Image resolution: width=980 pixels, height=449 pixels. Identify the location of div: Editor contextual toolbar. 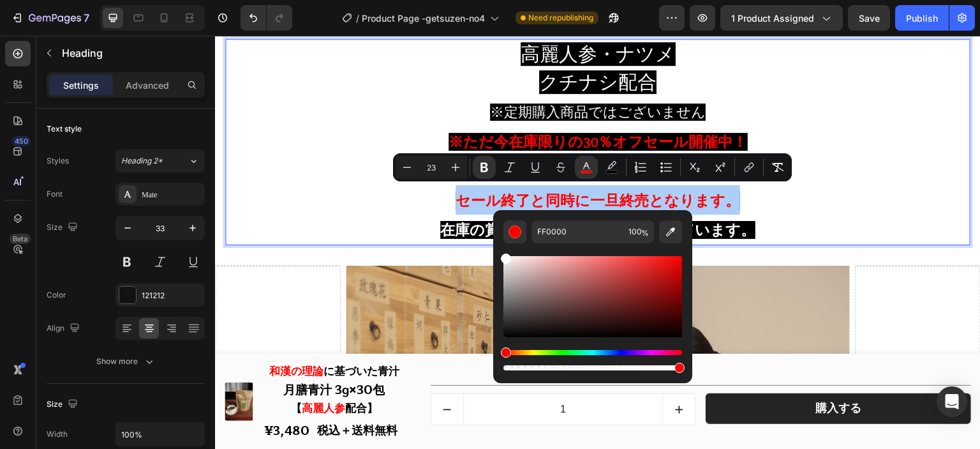
(592, 167).